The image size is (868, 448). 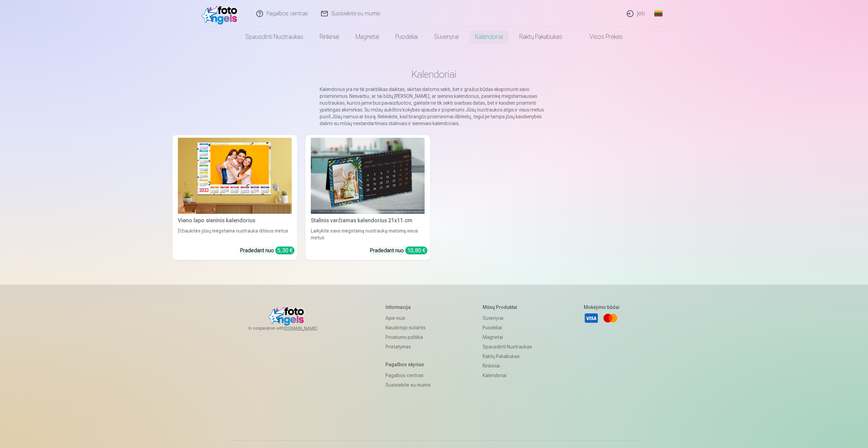 What do you see at coordinates (235, 176) in the screenshot?
I see `img: Vieno lapo sieninis kalendorius` at bounding box center [235, 176].